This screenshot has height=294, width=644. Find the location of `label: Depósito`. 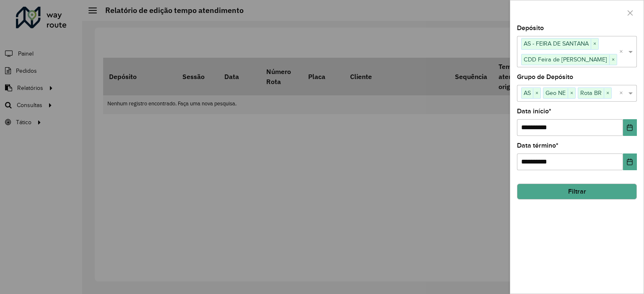

label: Depósito is located at coordinates (531, 28).